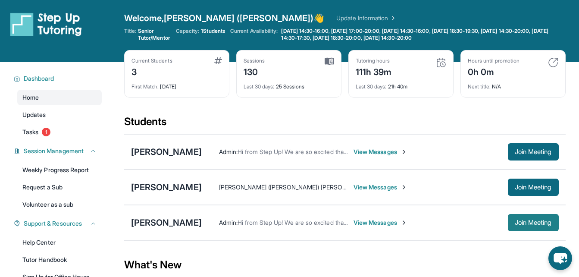 This screenshot has height=277, width=579. I want to click on div: 130, so click(254, 71).